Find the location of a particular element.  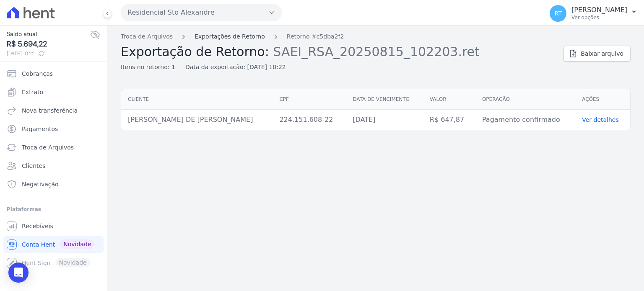

td: Pagamento confirmado is located at coordinates (525, 120).